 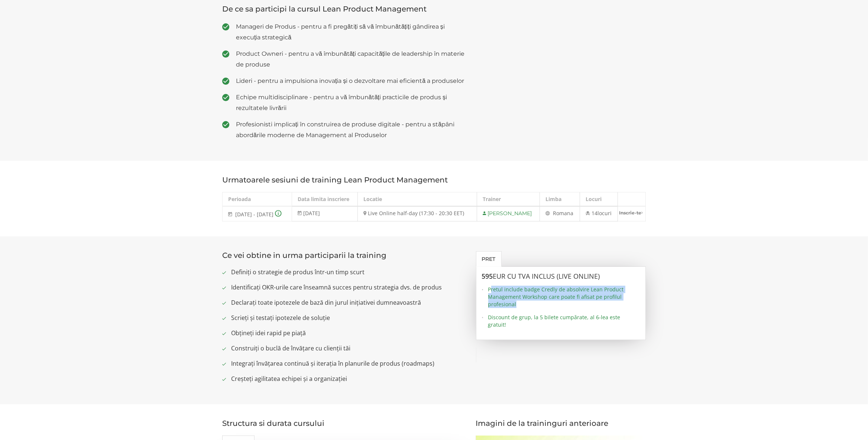 I want to click on span: Scrieți și testați ipotezele de soluție, so click(x=348, y=317).